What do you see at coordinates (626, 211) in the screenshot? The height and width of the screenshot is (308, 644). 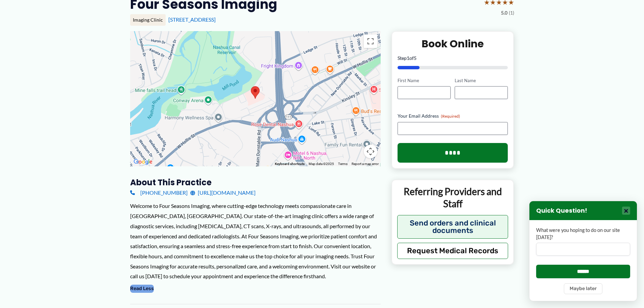 I see `button: Close` at bounding box center [626, 211].